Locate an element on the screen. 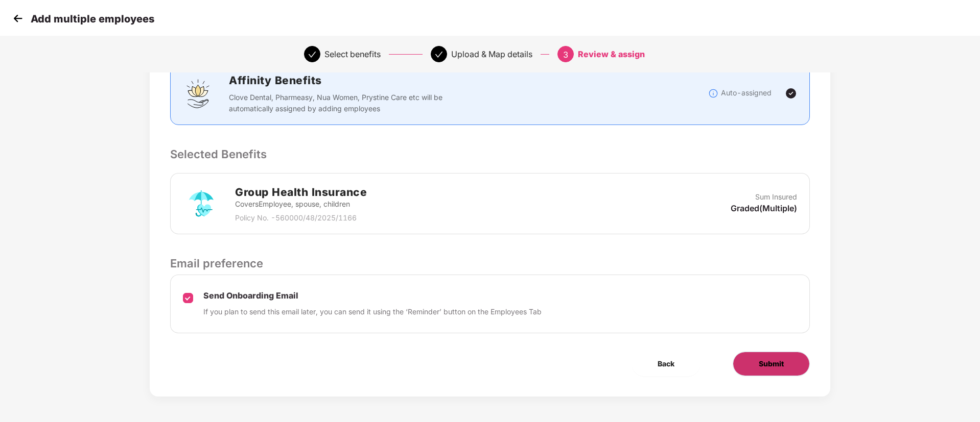 This screenshot has height=422, width=980. h2: Affinity Benefits is located at coordinates (412, 80).